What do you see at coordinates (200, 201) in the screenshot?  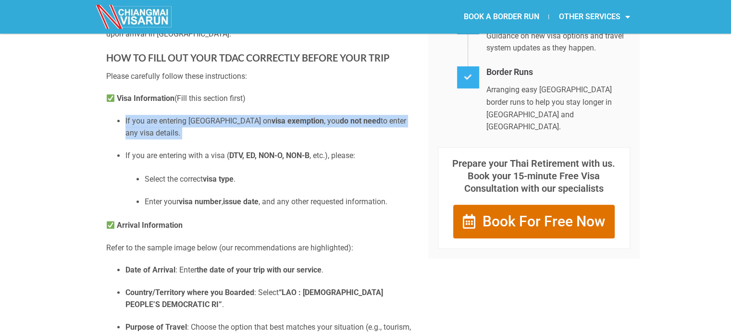 I see `strong: visa number` at bounding box center [200, 201].